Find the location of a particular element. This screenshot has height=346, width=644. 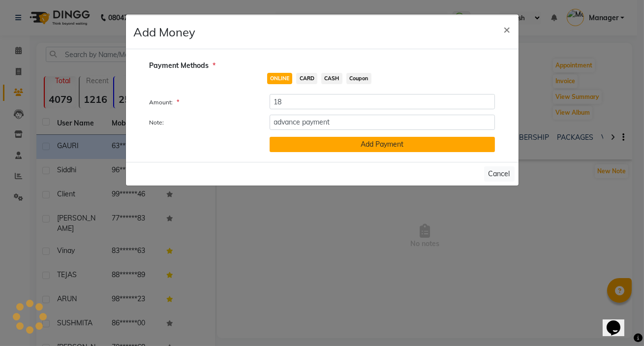

label: Note: is located at coordinates (202, 122).